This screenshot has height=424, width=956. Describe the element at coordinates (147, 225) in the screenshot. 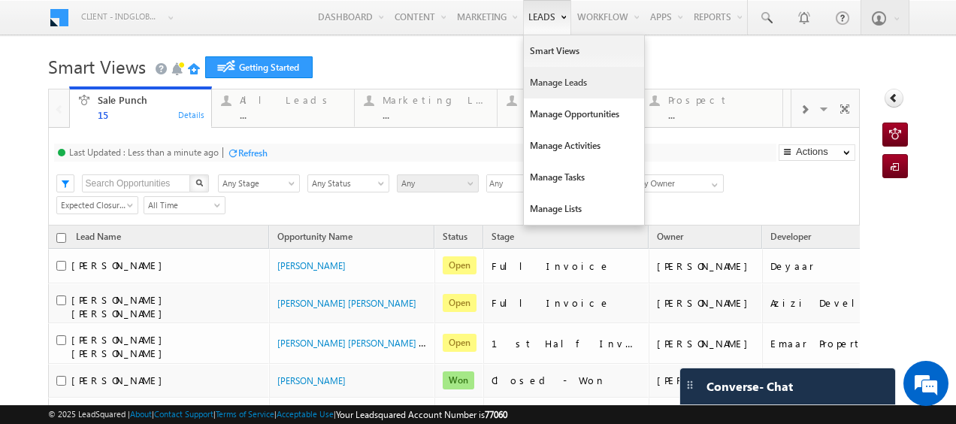

I see `textarea: Type your message and hit 'Enter'` at that location.